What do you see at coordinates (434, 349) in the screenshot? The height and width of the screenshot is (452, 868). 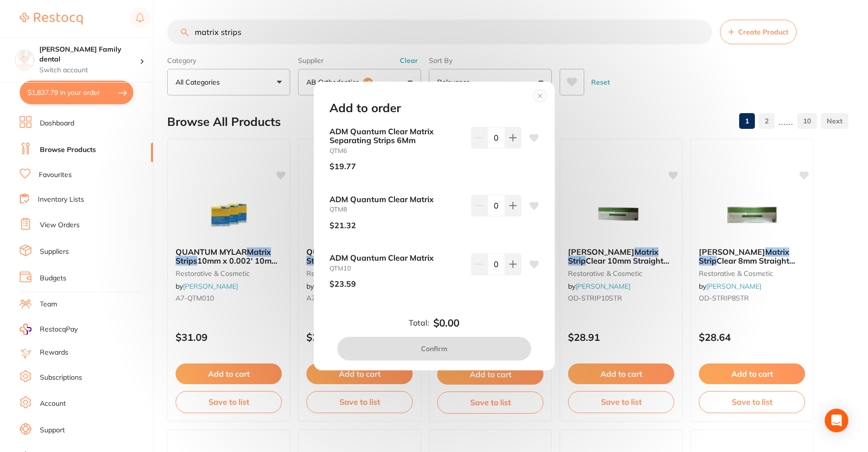 I see `button: Confirm` at bounding box center [434, 349].